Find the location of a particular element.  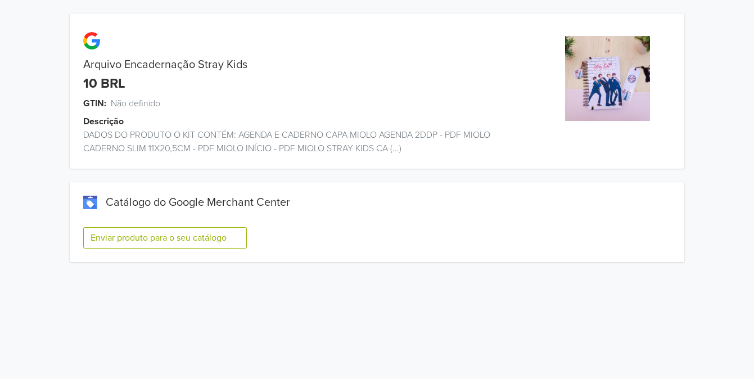

div: 10 BRL is located at coordinates (104, 84).